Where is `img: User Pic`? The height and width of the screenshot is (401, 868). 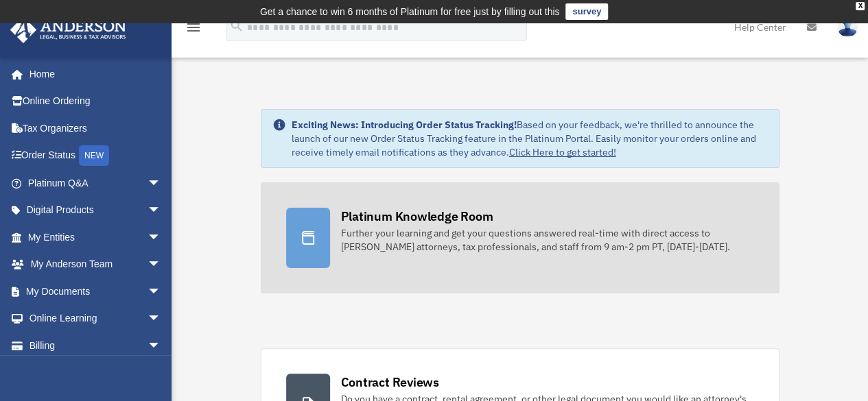 img: User Pic is located at coordinates (847, 27).